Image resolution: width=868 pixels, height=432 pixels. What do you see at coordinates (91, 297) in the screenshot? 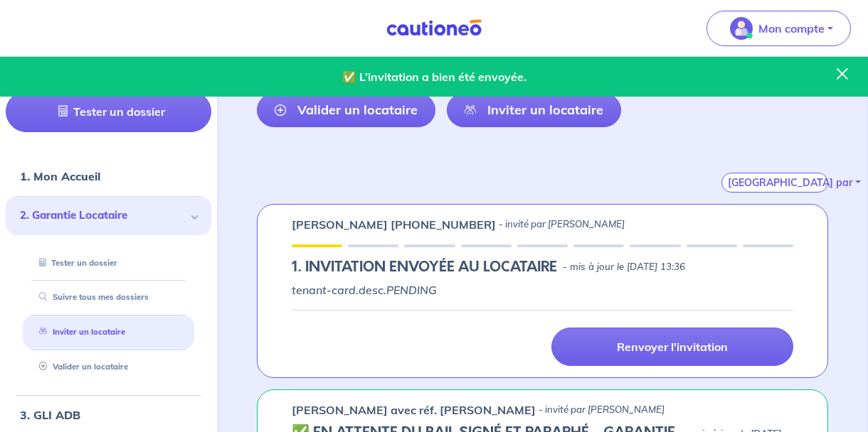
I see `a: Suivre tous mes dossiers` at bounding box center [91, 297].